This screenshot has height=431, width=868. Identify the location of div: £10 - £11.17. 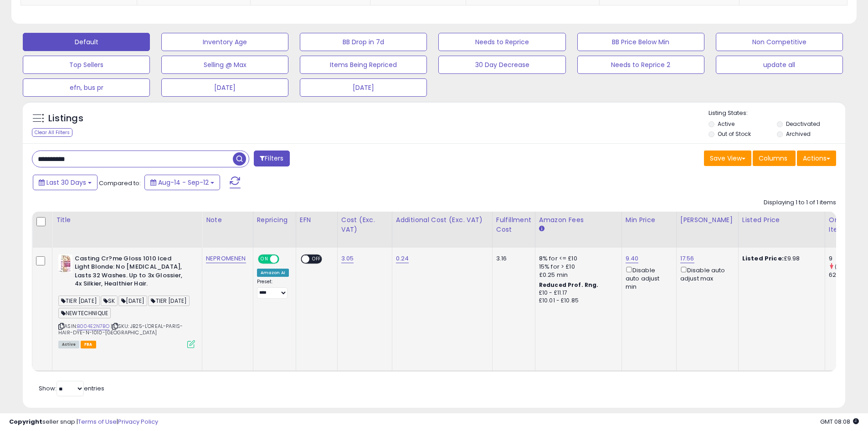
(577, 293).